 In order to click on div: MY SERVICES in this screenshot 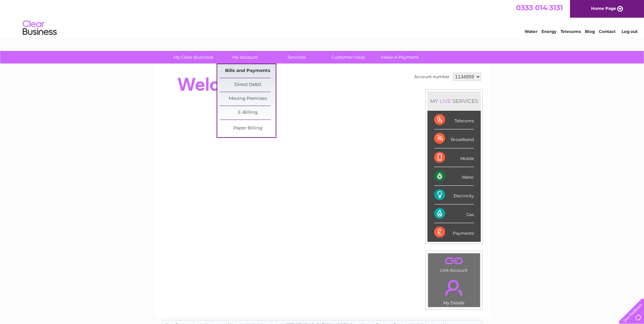, I will do `click(454, 100)`.